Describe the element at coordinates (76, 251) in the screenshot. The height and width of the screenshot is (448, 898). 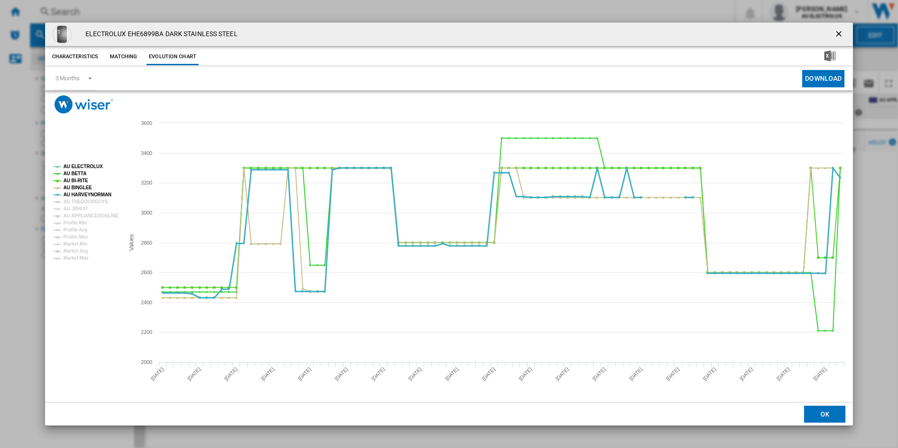
I see `tspan: Market Avg` at that location.